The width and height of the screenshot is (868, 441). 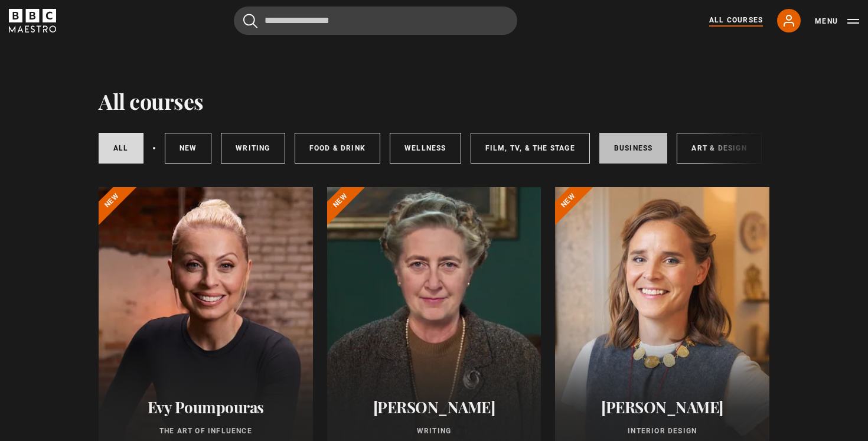 I want to click on p: The Art of Influence, so click(x=205, y=431).